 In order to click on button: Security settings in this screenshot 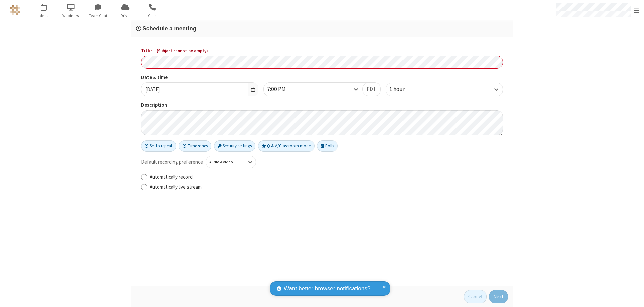, I will do `click(235, 146)`.